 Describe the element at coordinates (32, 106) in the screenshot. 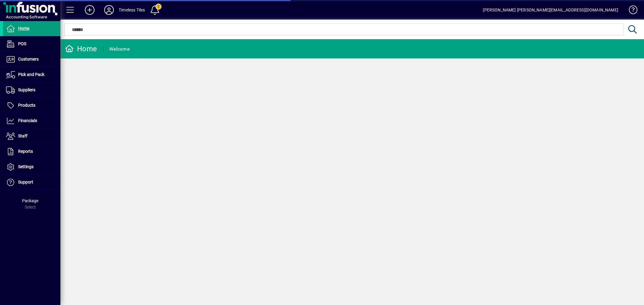

I see `a: Products` at that location.